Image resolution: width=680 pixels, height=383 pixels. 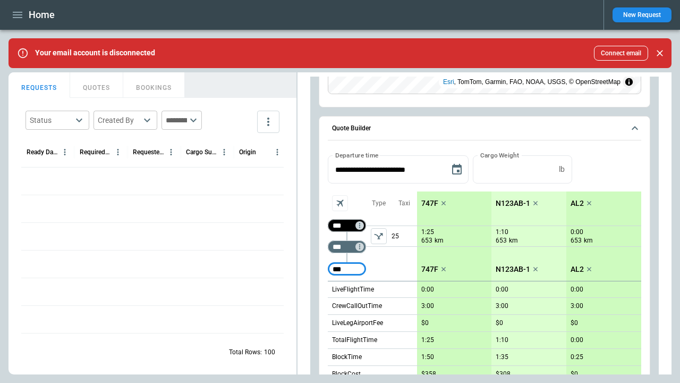 What do you see at coordinates (502, 357) in the screenshot?
I see `p: 1:35` at bounding box center [502, 357].